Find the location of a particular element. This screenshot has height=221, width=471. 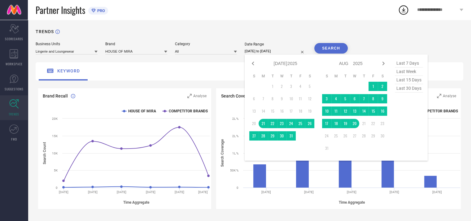

text: 1L % is located at coordinates (235, 153).